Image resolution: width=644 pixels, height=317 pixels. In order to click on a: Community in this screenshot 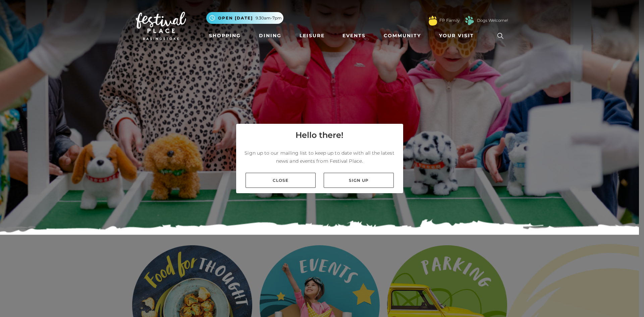, I will do `click(402, 35)`.